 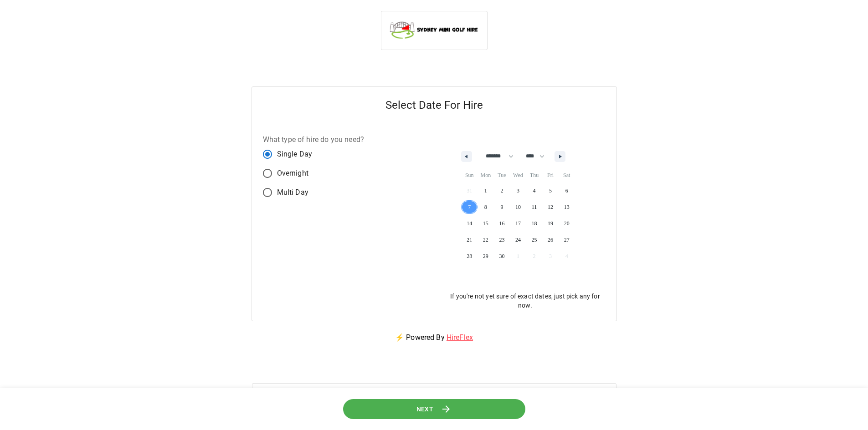 I want to click on span: 20, so click(x=567, y=224).